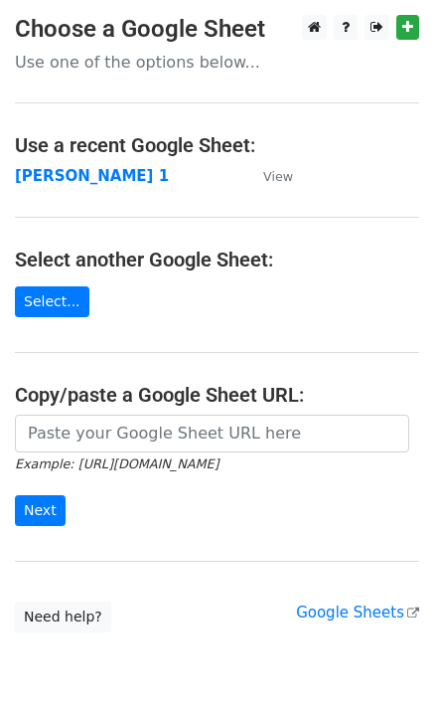 This screenshot has height=712, width=434. Describe the element at coordinates (217, 29) in the screenshot. I see `h3: Choose a Google Sheet` at that location.